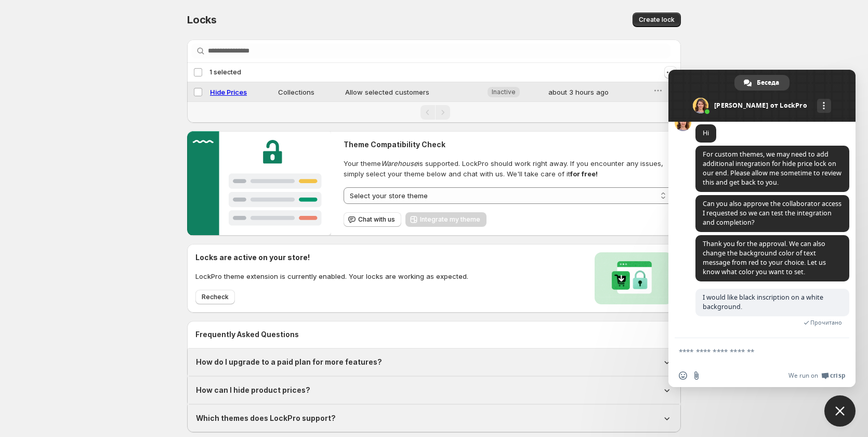 The width and height of the screenshot is (868, 437). I want to click on a: Hide Prices, so click(228, 92).